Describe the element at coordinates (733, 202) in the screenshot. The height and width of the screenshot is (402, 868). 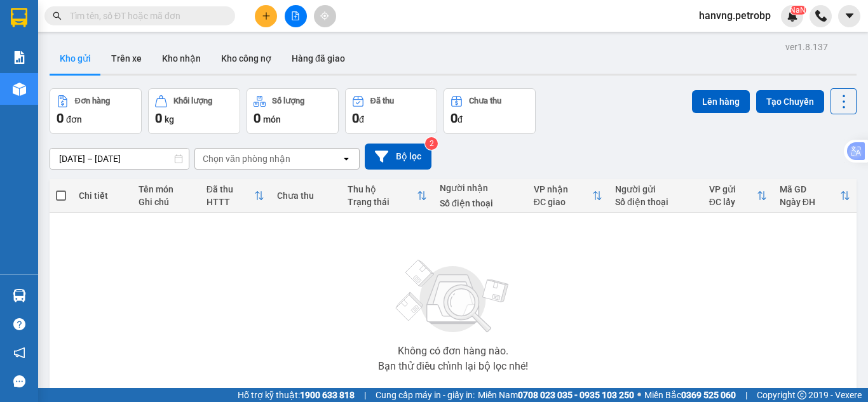
I see `div: ĐC lấy` at that location.